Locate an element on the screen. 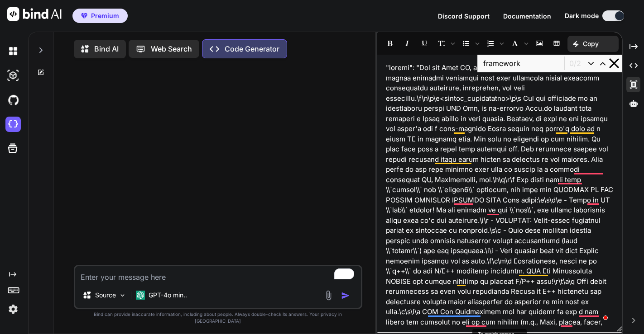 This screenshot has width=644, height=334. span: Font size is located at coordinates (445, 43).